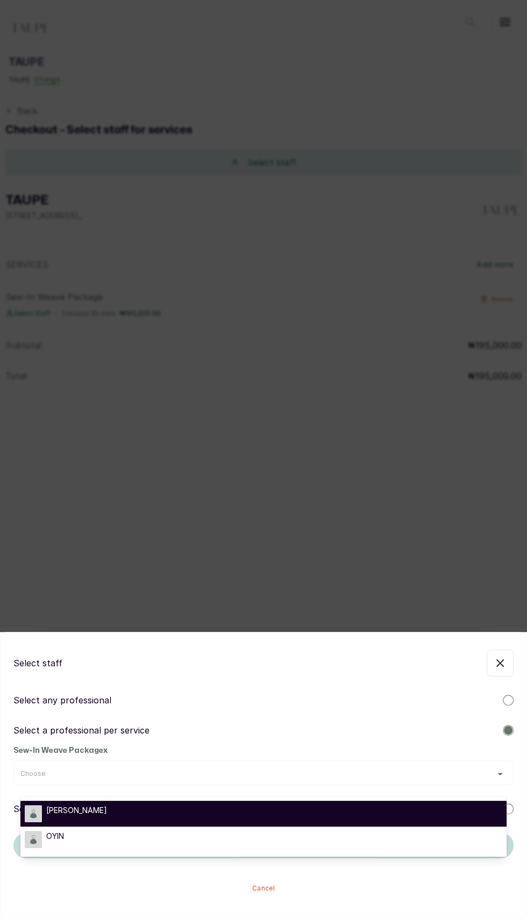  What do you see at coordinates (263, 773) in the screenshot?
I see `button: Choose` at bounding box center [263, 773].